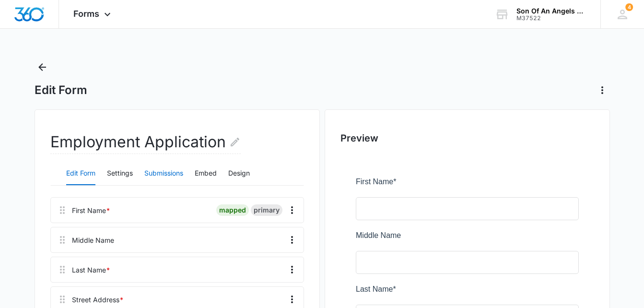 The image size is (644, 308). I want to click on div: notifications count, so click(629, 7).